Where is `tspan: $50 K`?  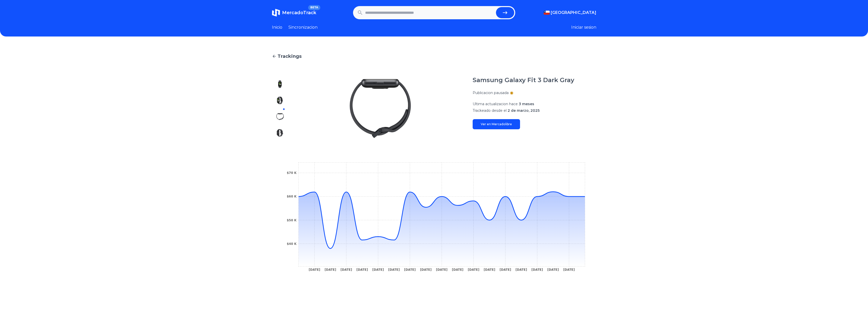
tspan: $50 K is located at coordinates (291, 220).